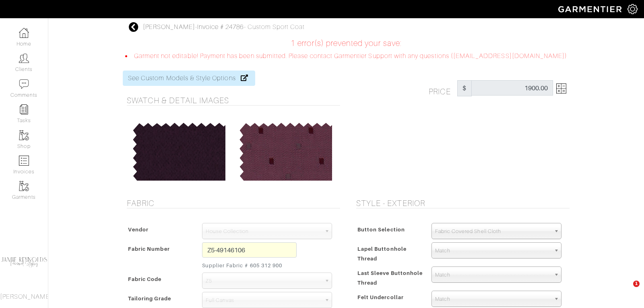 The width and height of the screenshot is (644, 308). Describe the element at coordinates (636, 284) in the screenshot. I see `span: 1` at that location.